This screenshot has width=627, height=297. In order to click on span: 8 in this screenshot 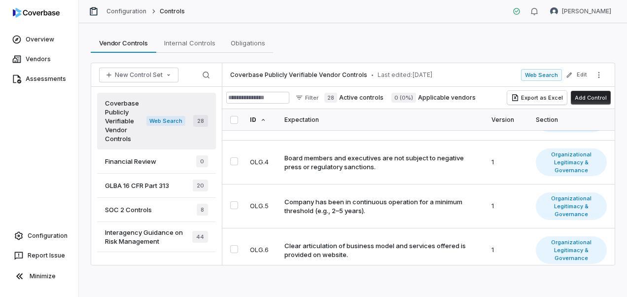, I will do `click(202, 210)`.